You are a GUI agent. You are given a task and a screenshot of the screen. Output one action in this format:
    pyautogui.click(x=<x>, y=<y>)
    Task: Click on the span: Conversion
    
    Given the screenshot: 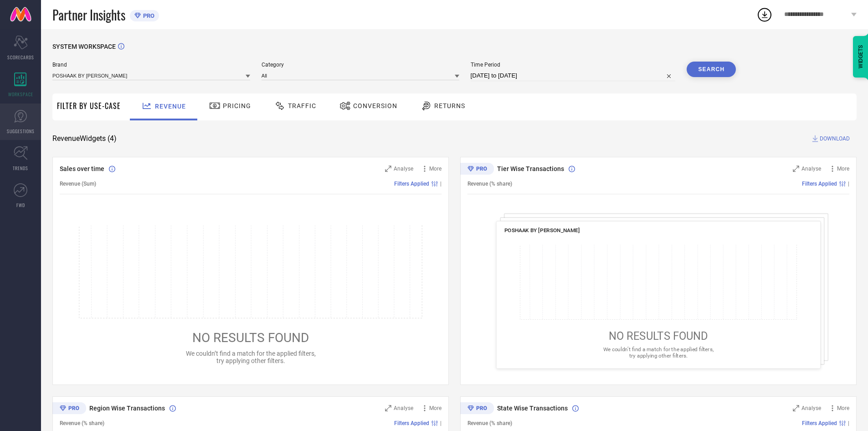 What is the action you would take?
    pyautogui.click(x=375, y=105)
    